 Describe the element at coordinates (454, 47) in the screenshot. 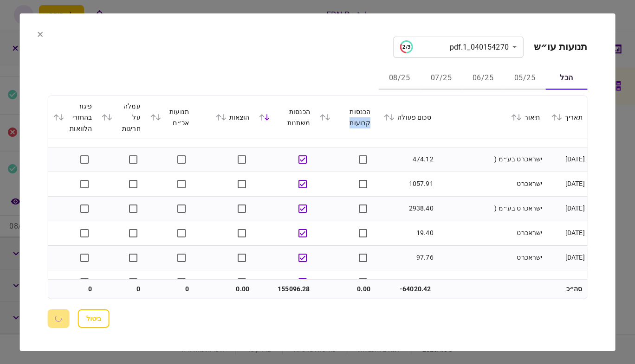

I see `div: 040154270_1.pdf` at that location.